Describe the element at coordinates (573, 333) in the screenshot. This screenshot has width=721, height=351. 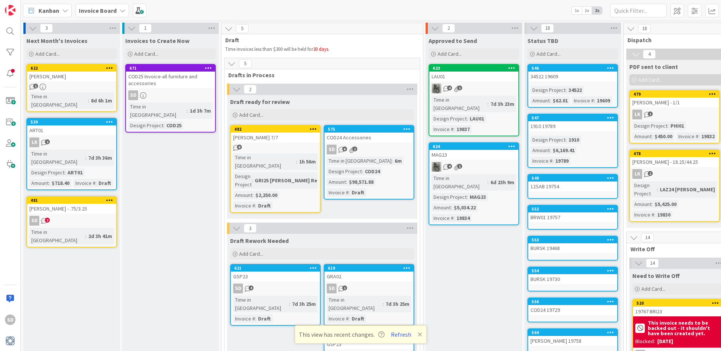
I see `div: 564` at that location.